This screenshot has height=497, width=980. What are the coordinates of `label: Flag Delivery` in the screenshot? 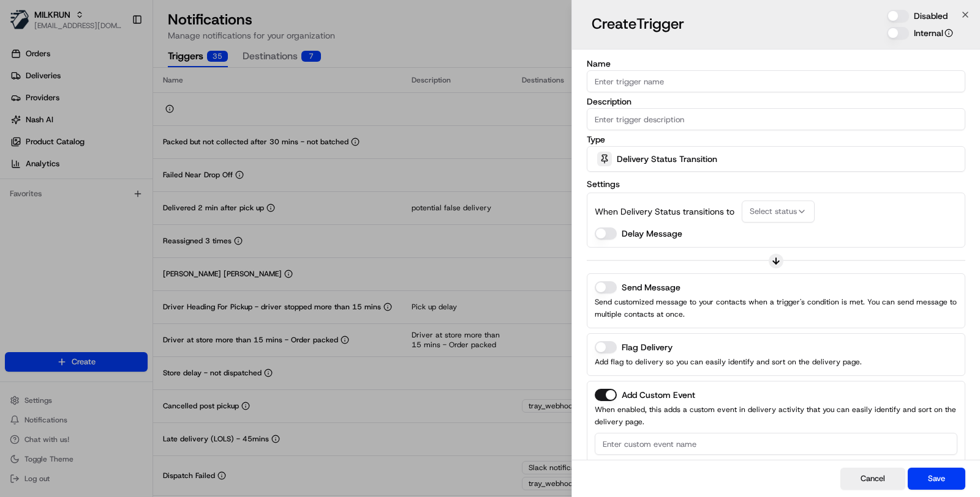 It's located at (647, 348).